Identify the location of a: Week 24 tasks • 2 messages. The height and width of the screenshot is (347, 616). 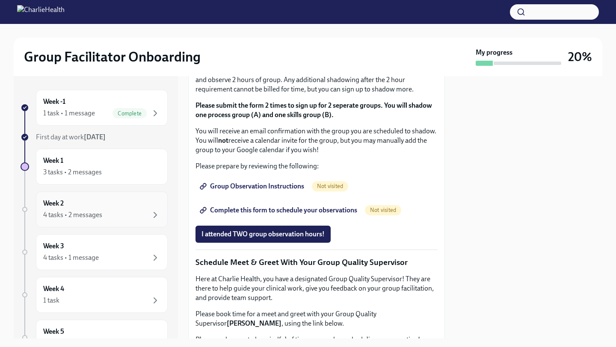
(94, 210).